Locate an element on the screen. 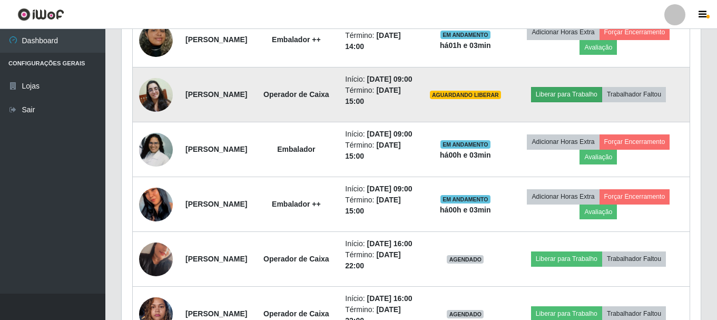 This screenshot has width=717, height=320. img: CoreUI Logo is located at coordinates (41, 14).